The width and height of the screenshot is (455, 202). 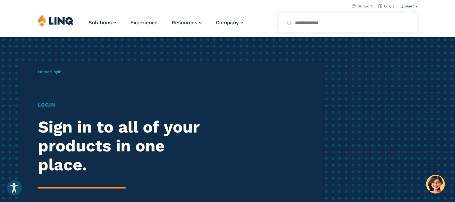 I want to click on span: Solutions, so click(x=100, y=23).